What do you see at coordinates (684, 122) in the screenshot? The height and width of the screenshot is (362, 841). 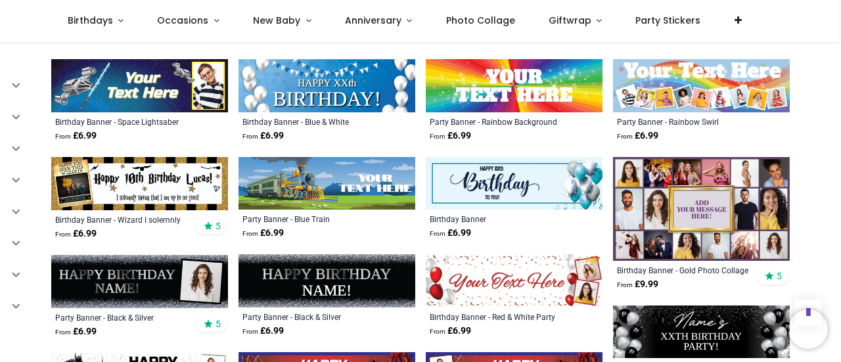 I see `a: Party Banner - Rainbow Swirl` at bounding box center [684, 122].